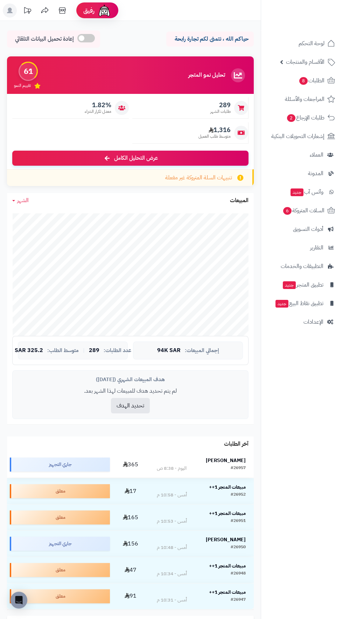 The height and width of the screenshot is (619, 343). What do you see at coordinates (302, 118) in the screenshot?
I see `a: طلبات الإرجاع2` at bounding box center [302, 118].